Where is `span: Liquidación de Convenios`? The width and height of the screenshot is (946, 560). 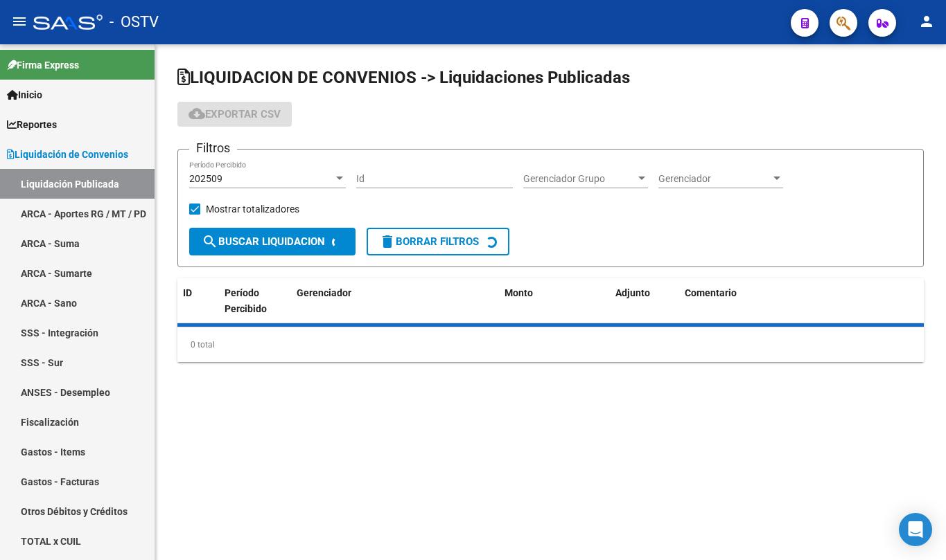
span: Liquidación de Convenios is located at coordinates (67, 155).